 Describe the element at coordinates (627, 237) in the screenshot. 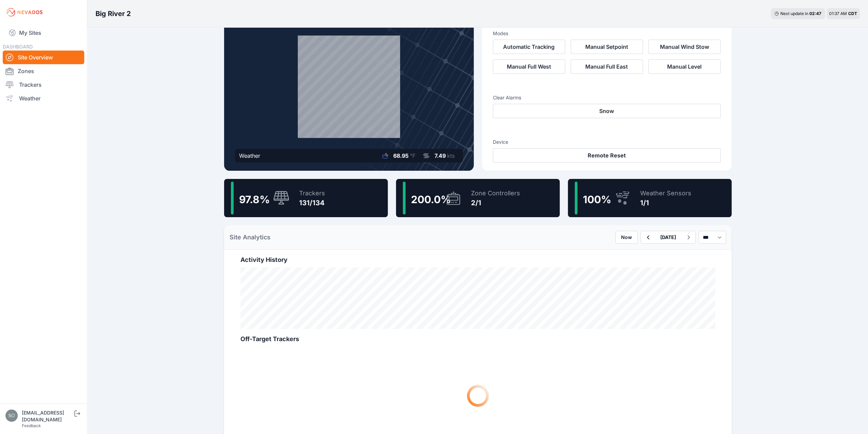

I see `button: Now` at that location.